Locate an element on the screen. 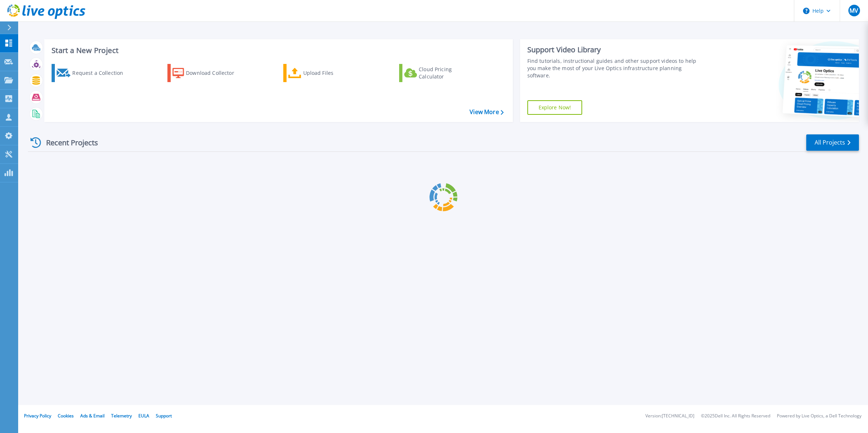 Image resolution: width=868 pixels, height=433 pixels. div: Download Collector is located at coordinates (215, 73).